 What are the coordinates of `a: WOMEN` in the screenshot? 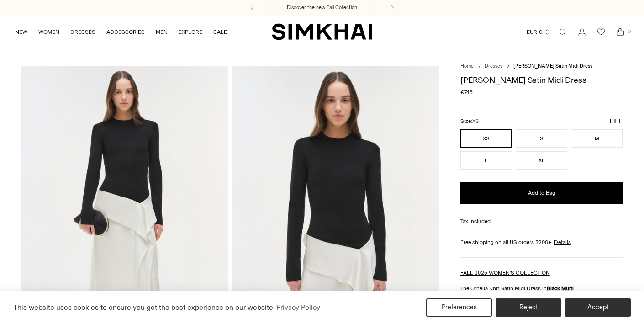 It's located at (49, 32).